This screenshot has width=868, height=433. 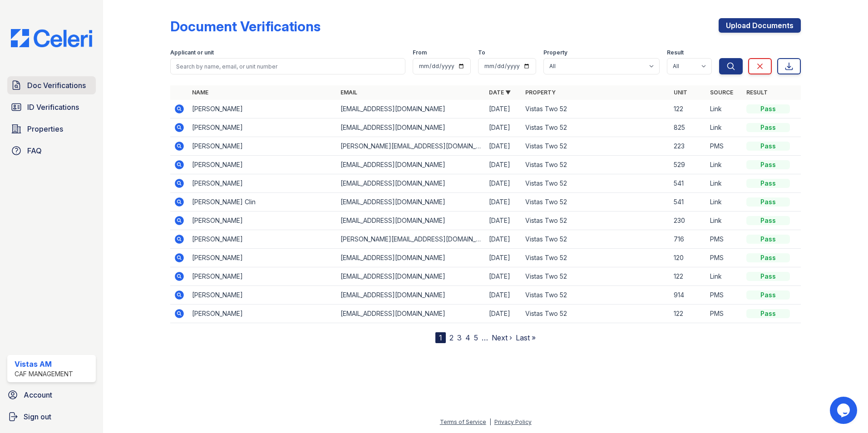 What do you see at coordinates (51, 394) in the screenshot?
I see `a: Account` at bounding box center [51, 394].